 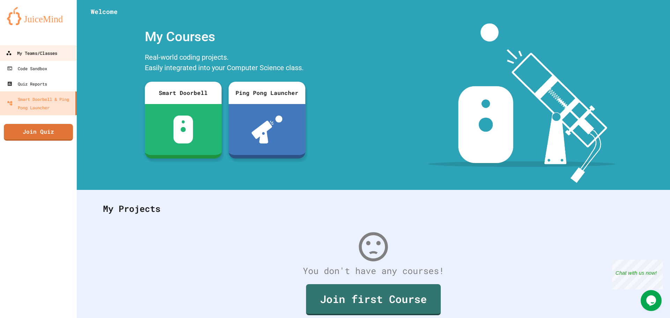 What do you see at coordinates (38, 16) in the screenshot?
I see `img: logo-orange.svg` at bounding box center [38, 16].